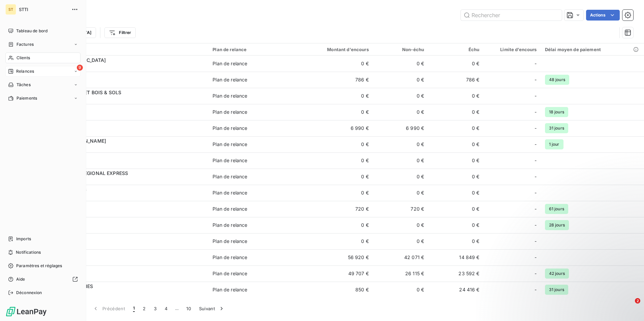  Describe the element at coordinates (125, 148) in the screenshot. I see `span: CAETOO` at that location.